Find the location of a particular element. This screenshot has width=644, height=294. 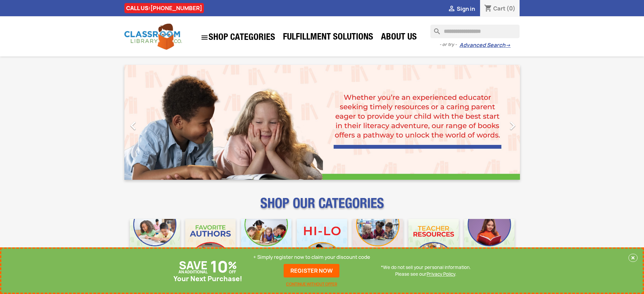

div: CALL US: is located at coordinates (164, 8).